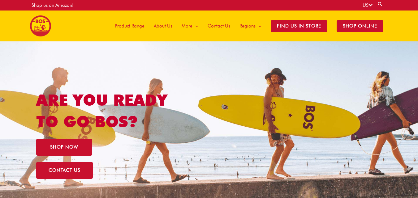 The image size is (418, 198). What do you see at coordinates (64, 147) in the screenshot?
I see `a: SHOP NOW` at bounding box center [64, 147].